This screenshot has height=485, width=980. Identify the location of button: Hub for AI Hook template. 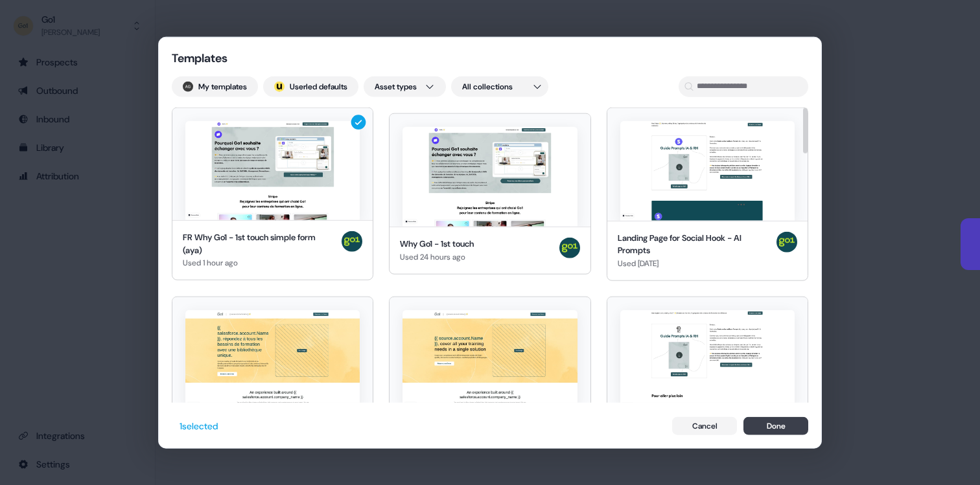
(707, 377).